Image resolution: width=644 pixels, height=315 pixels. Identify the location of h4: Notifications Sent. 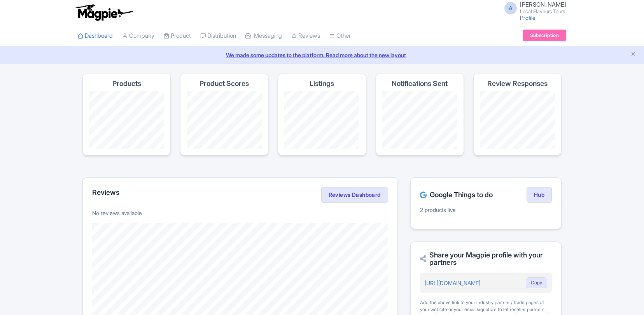
(419, 84).